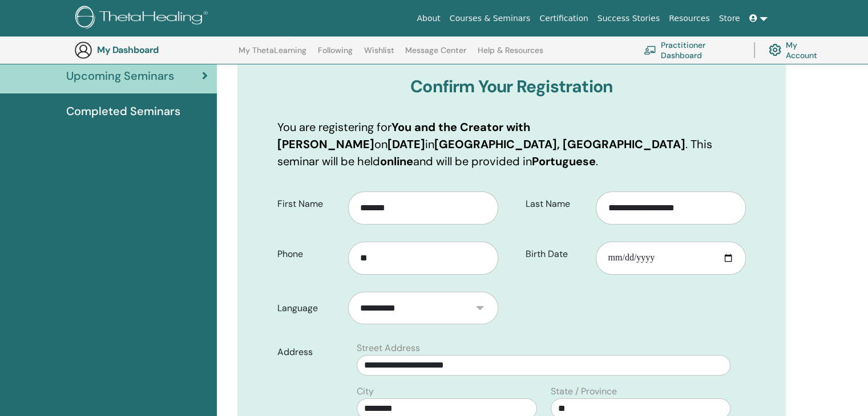  Describe the element at coordinates (335, 55) in the screenshot. I see `a: Following` at that location.